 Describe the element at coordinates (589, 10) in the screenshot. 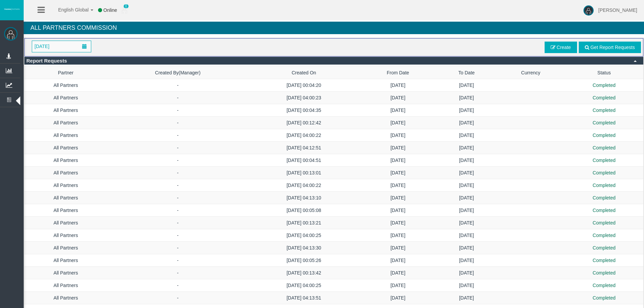

I see `img: user-image` at that location.